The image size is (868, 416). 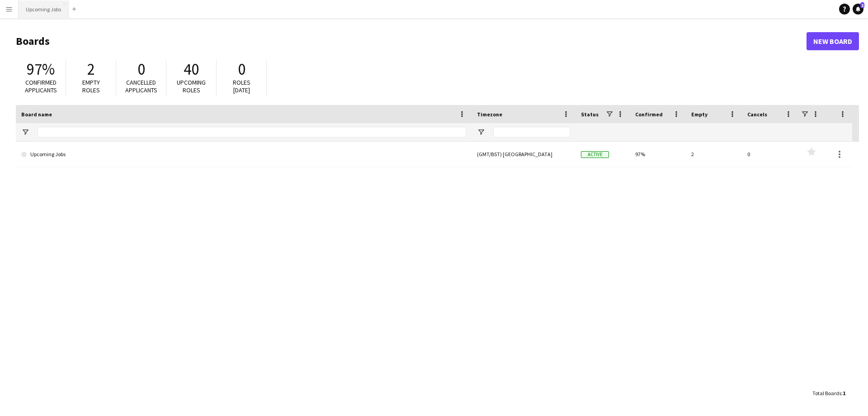 I want to click on div: 0, so click(x=770, y=154).